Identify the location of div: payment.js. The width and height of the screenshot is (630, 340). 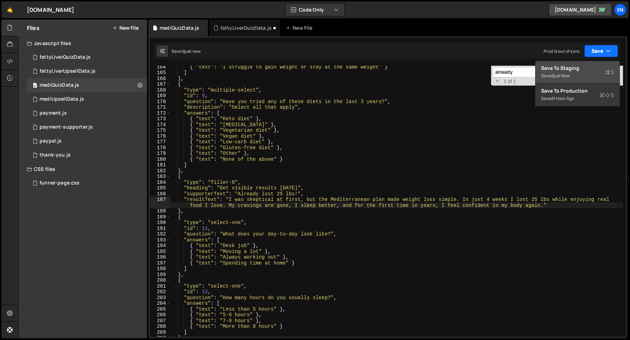
(53, 113).